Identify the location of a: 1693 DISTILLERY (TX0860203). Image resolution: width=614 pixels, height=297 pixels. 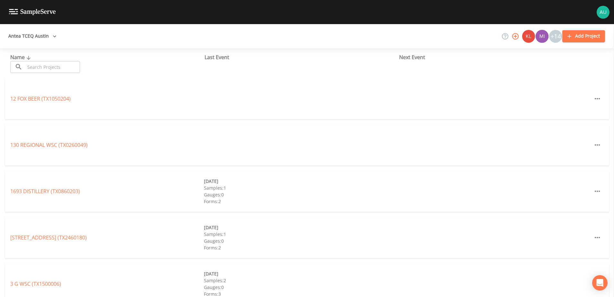
(45, 191).